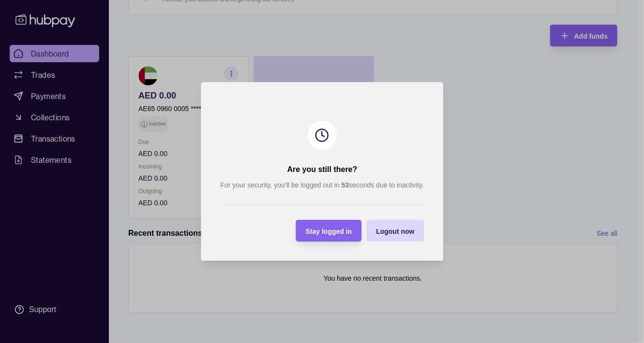 Image resolution: width=644 pixels, height=343 pixels. Describe the element at coordinates (328, 230) in the screenshot. I see `button: Stay logged in` at that location.